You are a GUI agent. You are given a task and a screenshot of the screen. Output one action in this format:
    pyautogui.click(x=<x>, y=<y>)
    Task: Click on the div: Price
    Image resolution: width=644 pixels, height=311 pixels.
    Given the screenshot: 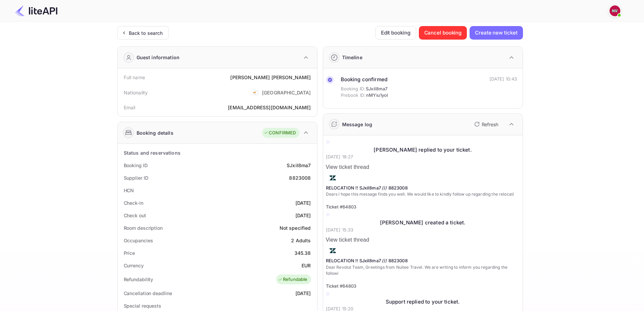 What is the action you would take?
    pyautogui.click(x=130, y=253)
    